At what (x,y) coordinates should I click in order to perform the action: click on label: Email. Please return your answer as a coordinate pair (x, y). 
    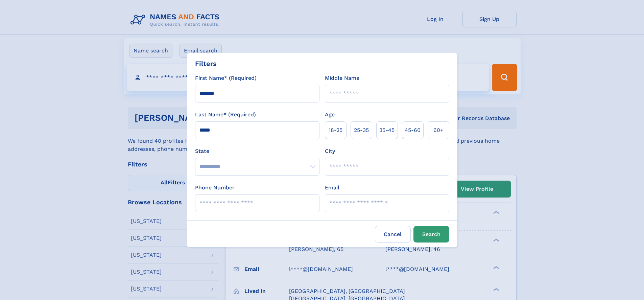
    Looking at the image, I should click on (332, 188).